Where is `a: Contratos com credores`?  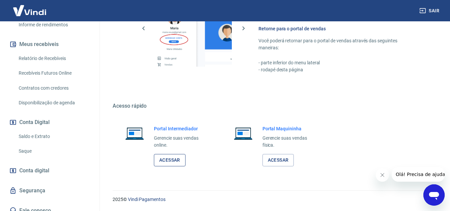
a: Contratos com credores is located at coordinates (54, 88).